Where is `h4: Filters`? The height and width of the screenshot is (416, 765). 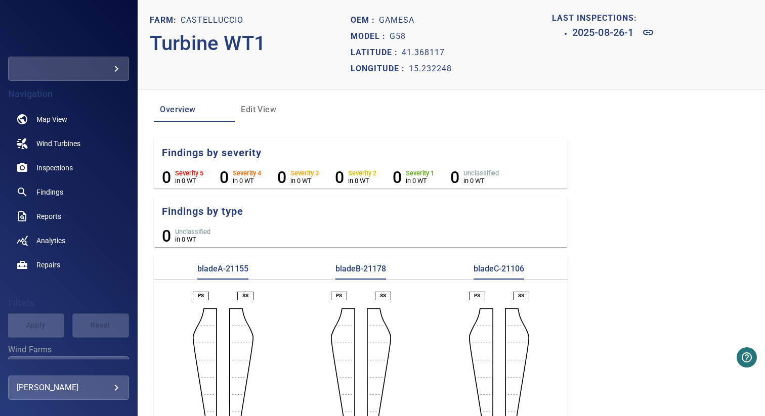
h4: Filters is located at coordinates (68, 304).